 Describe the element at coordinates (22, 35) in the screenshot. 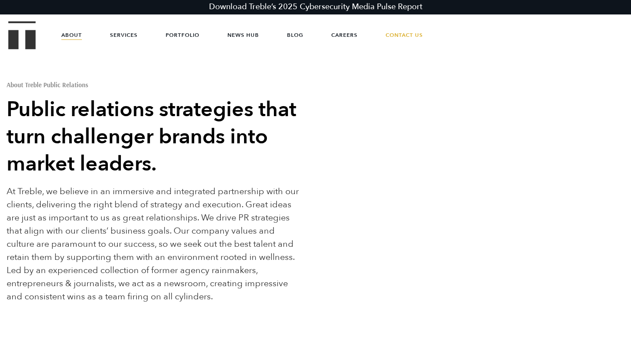

I see `img: Treble logo` at that location.